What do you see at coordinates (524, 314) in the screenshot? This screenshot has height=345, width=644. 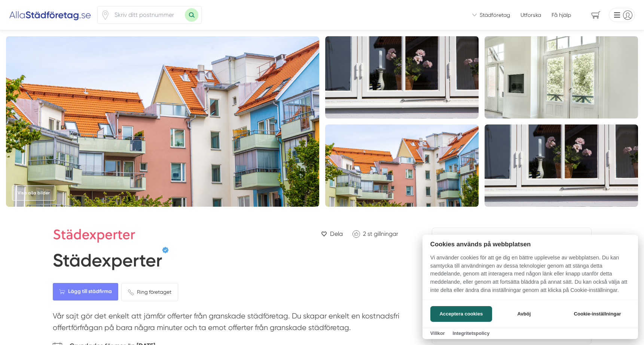 I see `button: Avböj` at bounding box center [524, 314].